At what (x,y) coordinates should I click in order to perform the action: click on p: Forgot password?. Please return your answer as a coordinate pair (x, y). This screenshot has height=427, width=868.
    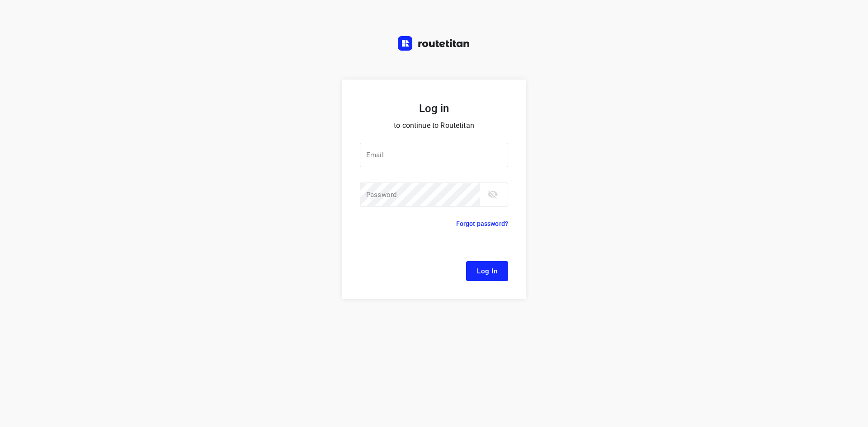
    Looking at the image, I should click on (482, 224).